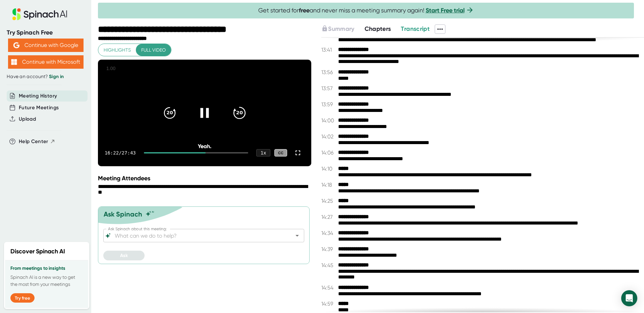  What do you see at coordinates (38, 96) in the screenshot?
I see `span: Meeting History` at bounding box center [38, 96].